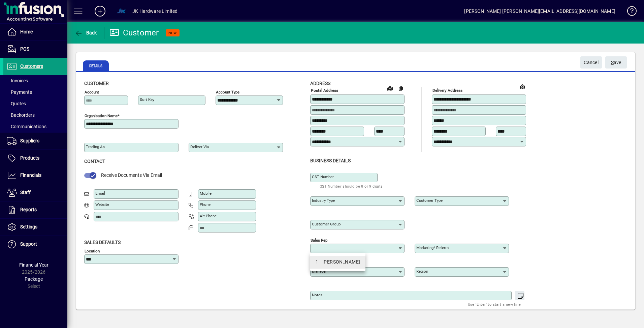 This screenshot has width=644, height=328. What do you see at coordinates (35, 92) in the screenshot?
I see `a: Payments` at bounding box center [35, 92].